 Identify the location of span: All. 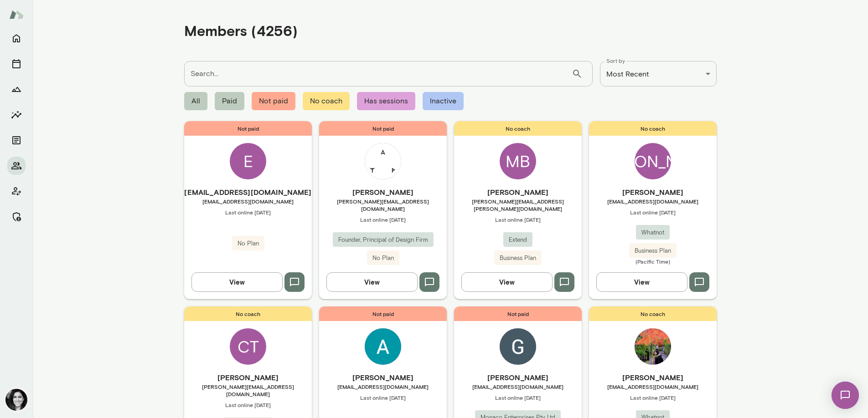
(196, 101).